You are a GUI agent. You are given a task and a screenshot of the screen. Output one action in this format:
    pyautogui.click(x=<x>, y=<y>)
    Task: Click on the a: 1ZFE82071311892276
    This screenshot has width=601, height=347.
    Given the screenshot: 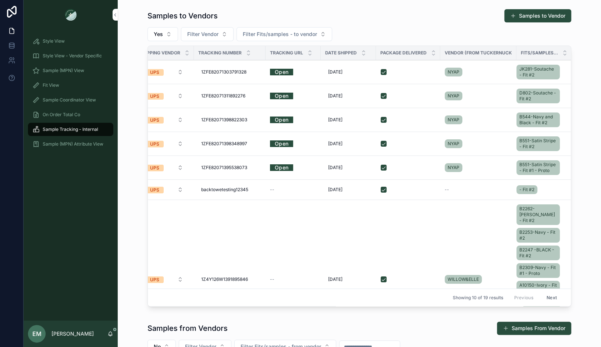 What is the action you would take?
    pyautogui.click(x=229, y=96)
    